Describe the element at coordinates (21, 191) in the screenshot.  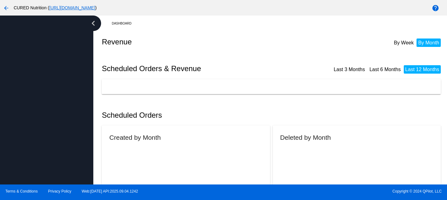
I see `a: Terms & Conditions` at that location.